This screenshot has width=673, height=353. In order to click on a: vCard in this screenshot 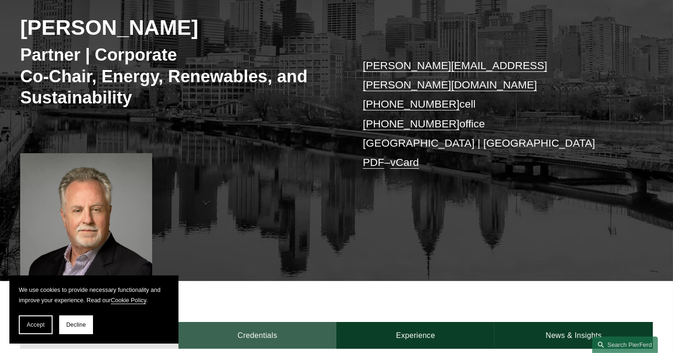, I will do `click(405, 162)`.